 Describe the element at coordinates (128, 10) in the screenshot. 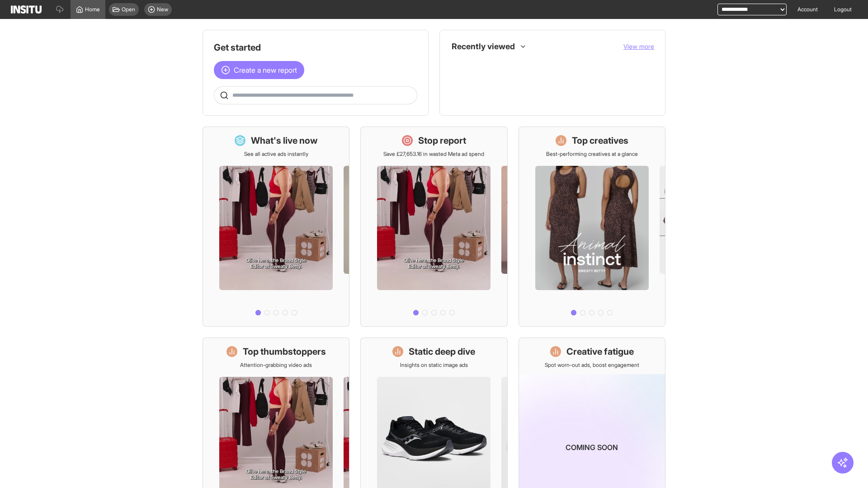

I see `span: Open` at that location.